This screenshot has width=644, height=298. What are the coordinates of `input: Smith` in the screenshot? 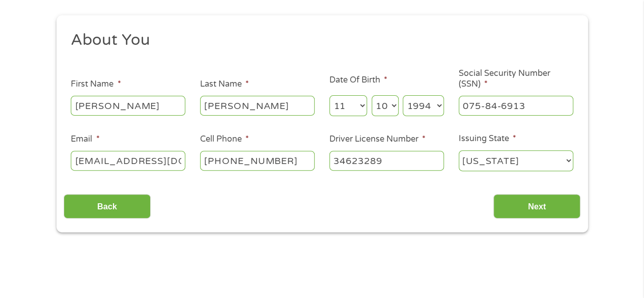 It's located at (257, 105).